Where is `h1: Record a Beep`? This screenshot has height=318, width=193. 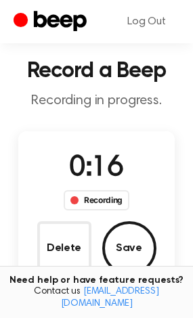 h1: Record a Beep is located at coordinates (96, 71).